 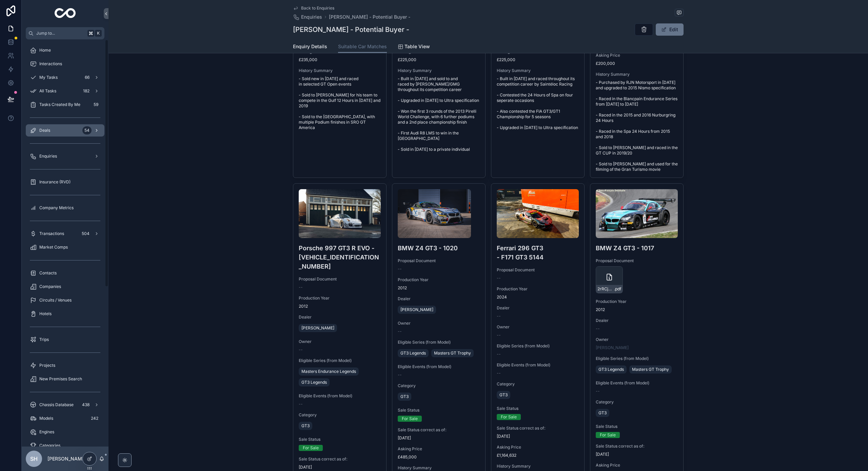 I want to click on a: Tasks Created By Me59, so click(x=65, y=104).